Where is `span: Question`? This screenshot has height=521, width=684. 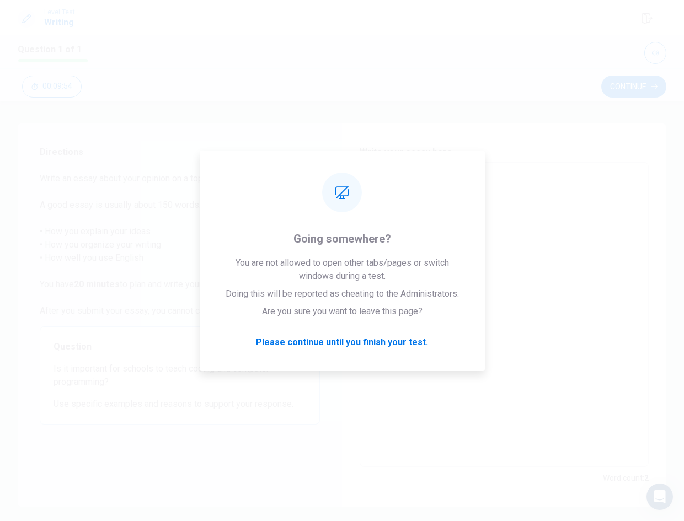
span: Question is located at coordinates (180, 347).